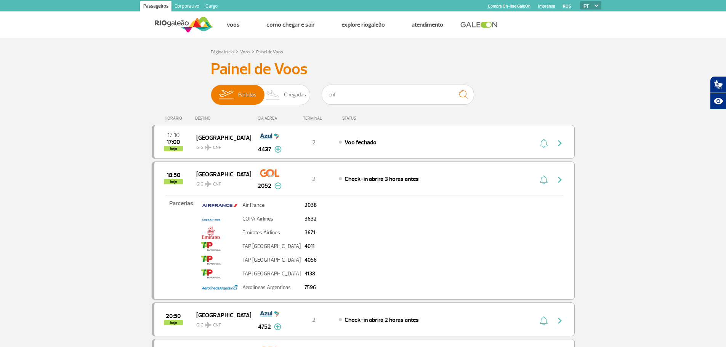 The width and height of the screenshot is (726, 347). Describe the element at coordinates (311, 260) in the screenshot. I see `p: 4056` at that location.